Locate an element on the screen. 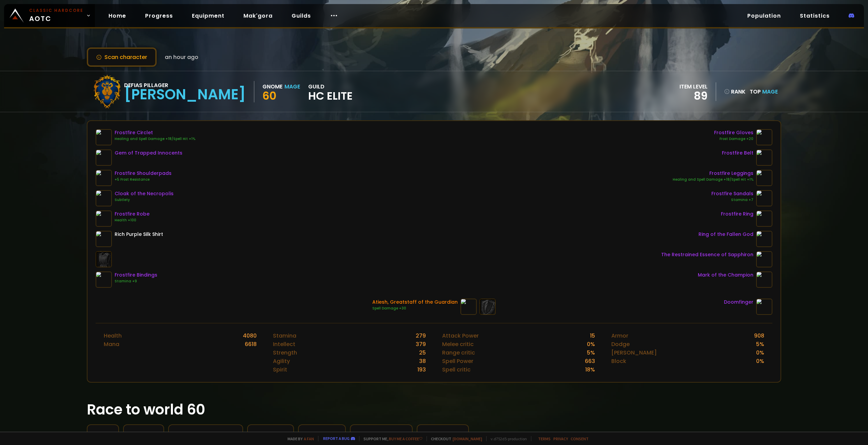 The height and width of the screenshot is (445, 868). div: Frostfire Gloves is located at coordinates (734, 132).